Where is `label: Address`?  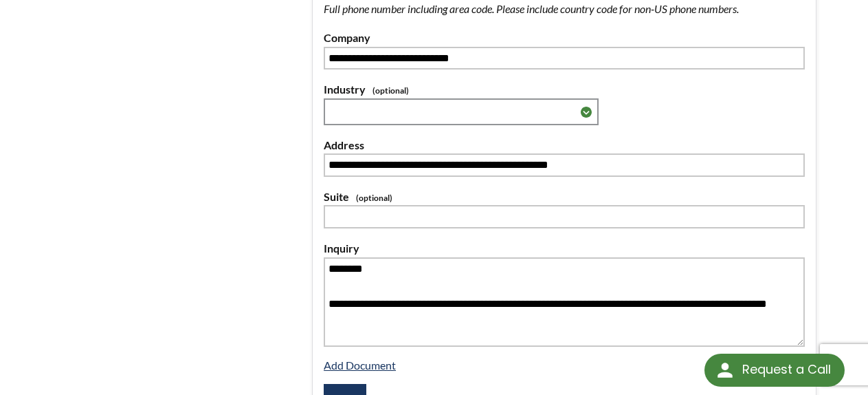
label: Address is located at coordinates (564, 145).